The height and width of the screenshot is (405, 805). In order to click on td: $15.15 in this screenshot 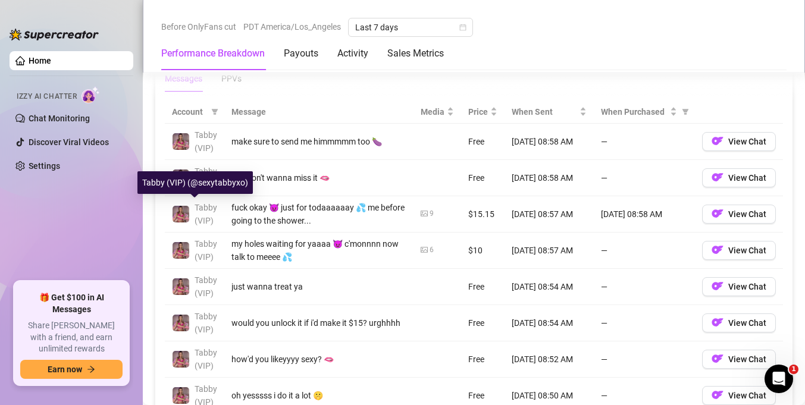, I will do `click(482, 214)`.